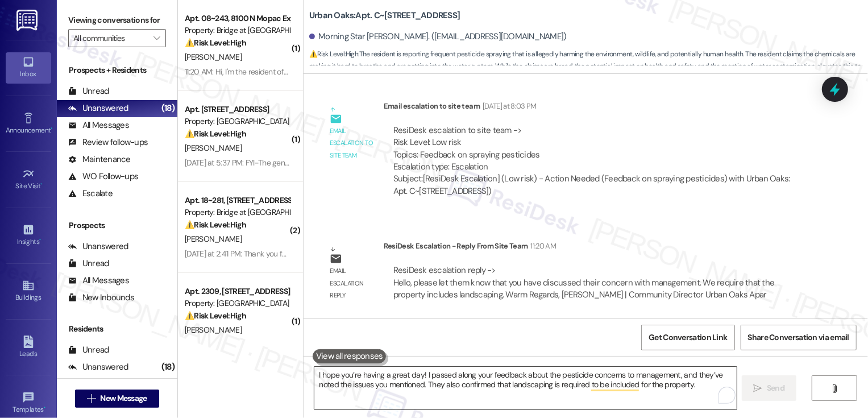  Describe the element at coordinates (525, 388) in the screenshot. I see `textarea: To enrich screen reader interactions, please activate Accessibility in Grammarly extension settings` at that location.